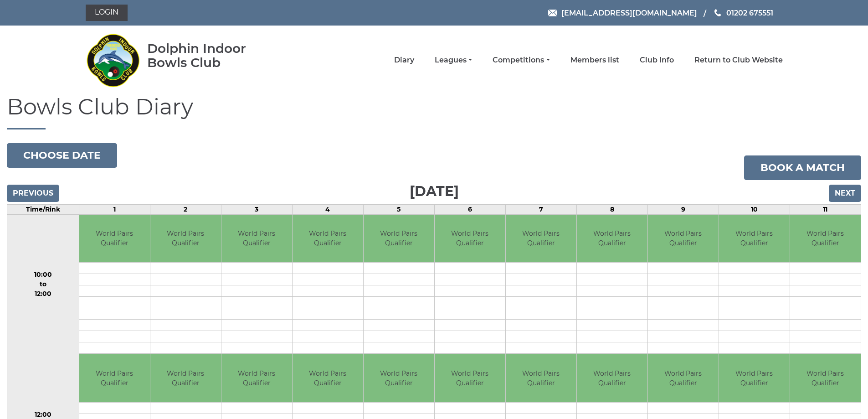 This screenshot has width=868, height=419. Describe the element at coordinates (743, 13) in the screenshot. I see `a: Phone us 01202 675551` at that location.